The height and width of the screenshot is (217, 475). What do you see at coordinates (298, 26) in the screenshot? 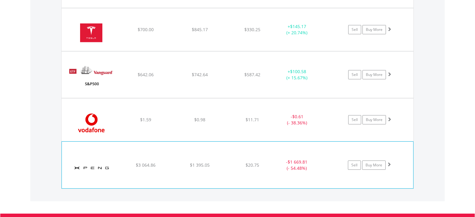
I see `span: $145.17` at bounding box center [298, 26].